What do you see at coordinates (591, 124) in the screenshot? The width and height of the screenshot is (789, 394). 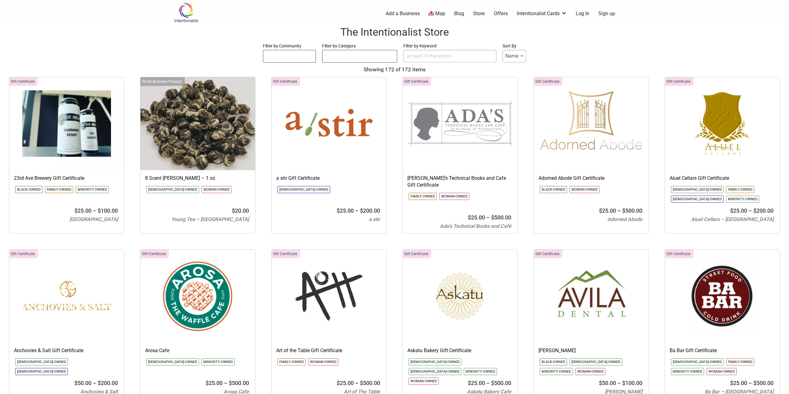 I see `img: Adorned Abode Gift Certificates` at bounding box center [591, 124].